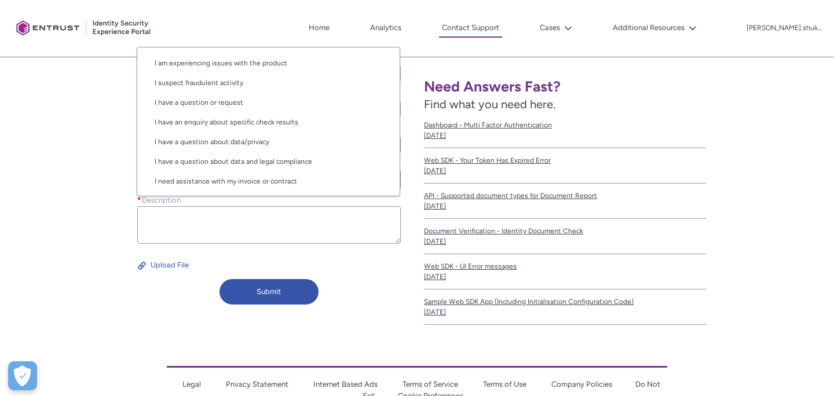 Image resolution: width=834 pixels, height=396 pixels. I want to click on h1: Need Answers Fast?, so click(565, 86).